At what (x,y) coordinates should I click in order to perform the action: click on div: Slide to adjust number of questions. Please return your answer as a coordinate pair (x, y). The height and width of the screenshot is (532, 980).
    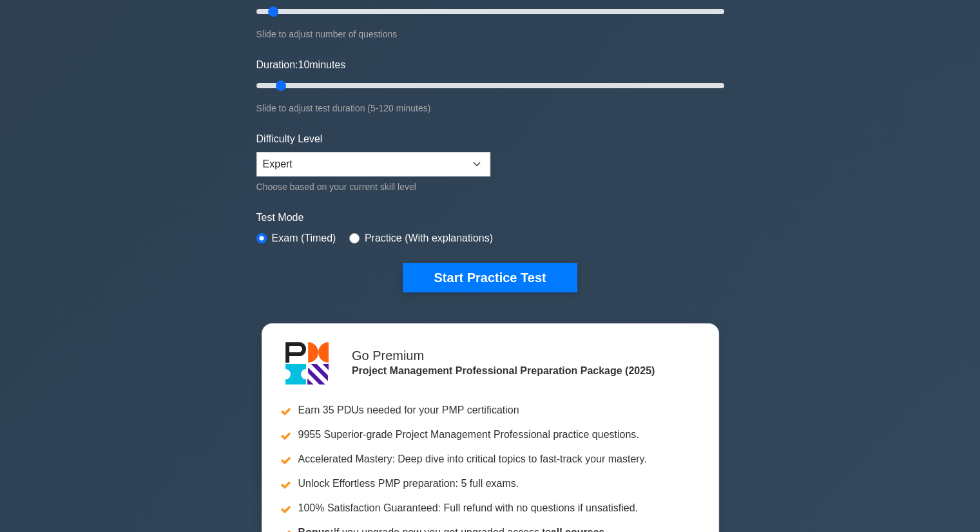
    Looking at the image, I should click on (490, 34).